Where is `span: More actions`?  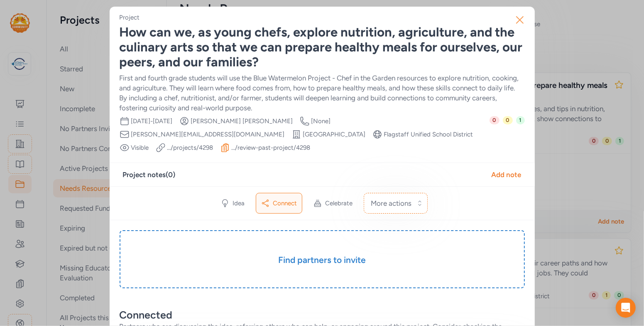 span: More actions is located at coordinates (391, 204).